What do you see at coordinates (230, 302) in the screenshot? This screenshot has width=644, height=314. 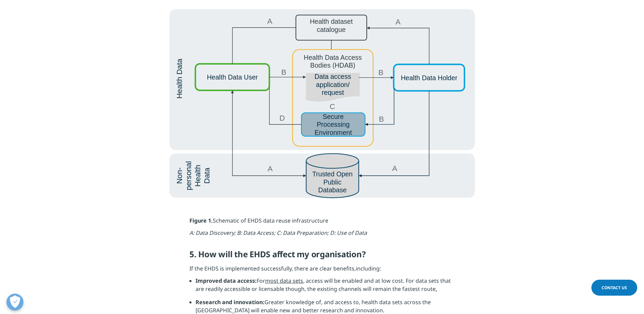 I see `strong: Research and innovation:` at bounding box center [230, 302].